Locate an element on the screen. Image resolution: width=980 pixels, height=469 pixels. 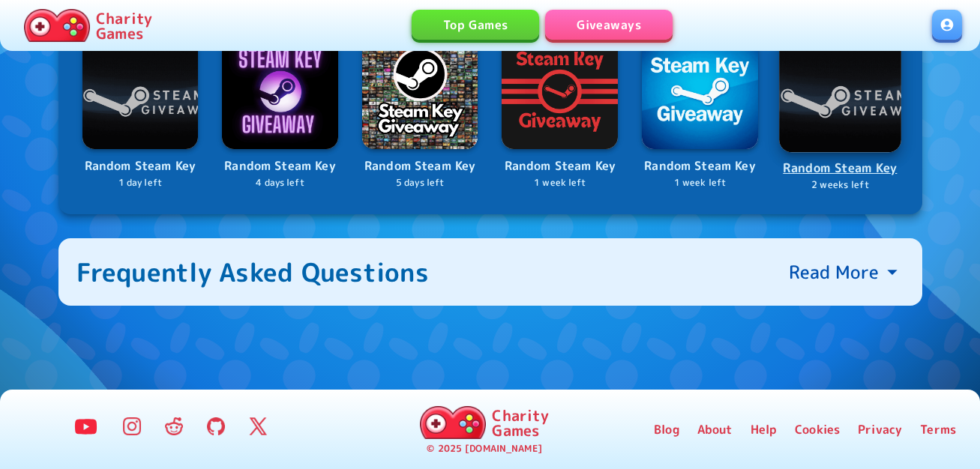
p: 2 weeks left is located at coordinates (840, 184).